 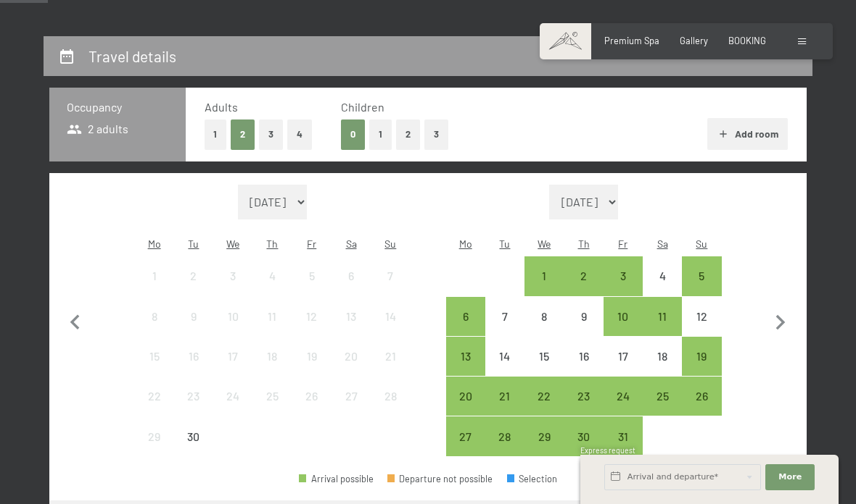 I want to click on div: 27, so click(x=351, y=409).